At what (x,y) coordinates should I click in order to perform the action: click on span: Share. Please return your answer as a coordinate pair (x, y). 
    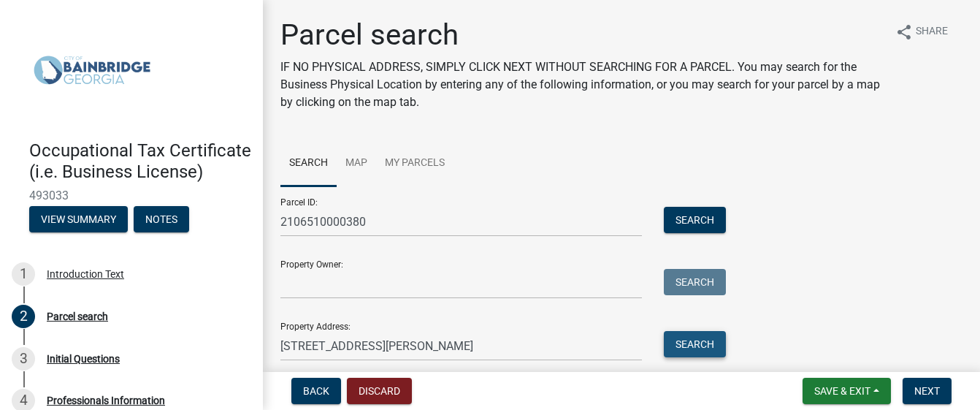
    Looking at the image, I should click on (932, 32).